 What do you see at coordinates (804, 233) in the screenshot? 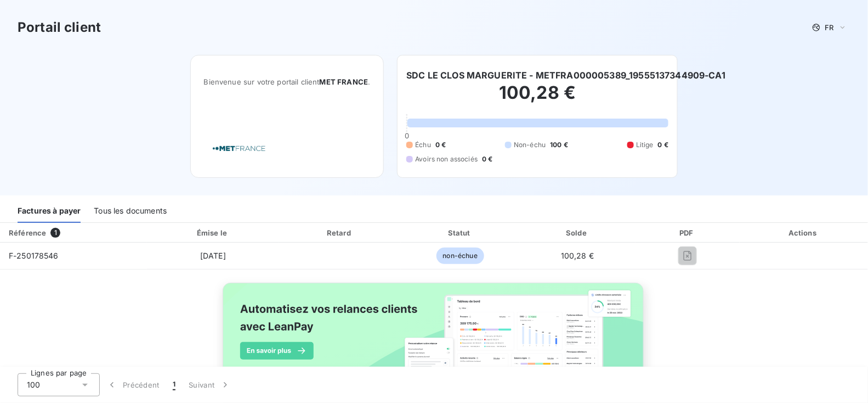
I see `div: Actions` at bounding box center [804, 233].